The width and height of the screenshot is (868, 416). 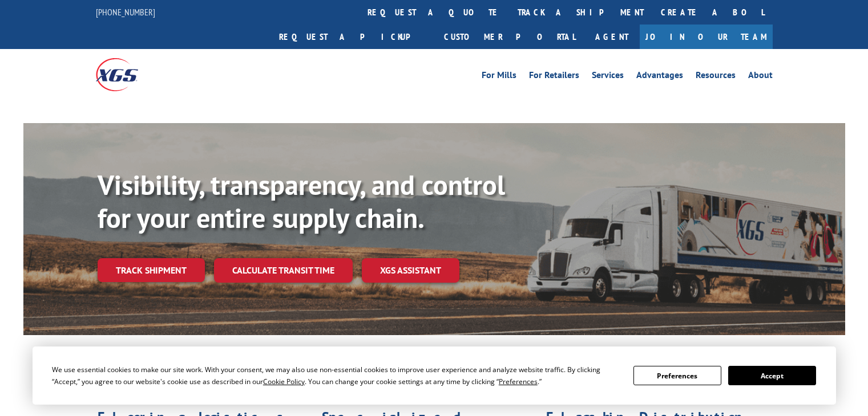 What do you see at coordinates (302, 202) in the screenshot?
I see `b: Visibility, transparency, and control for your entire supply chain.` at bounding box center [302, 202].